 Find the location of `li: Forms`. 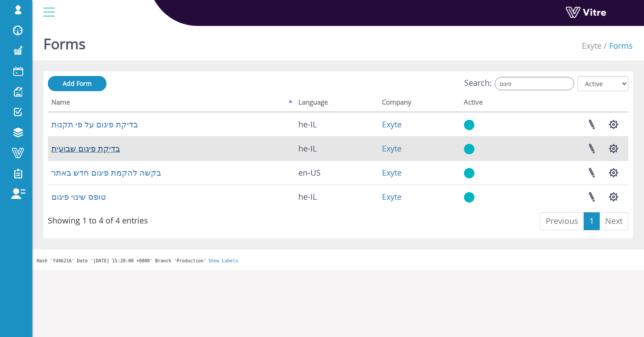

li: Forms is located at coordinates (617, 46).